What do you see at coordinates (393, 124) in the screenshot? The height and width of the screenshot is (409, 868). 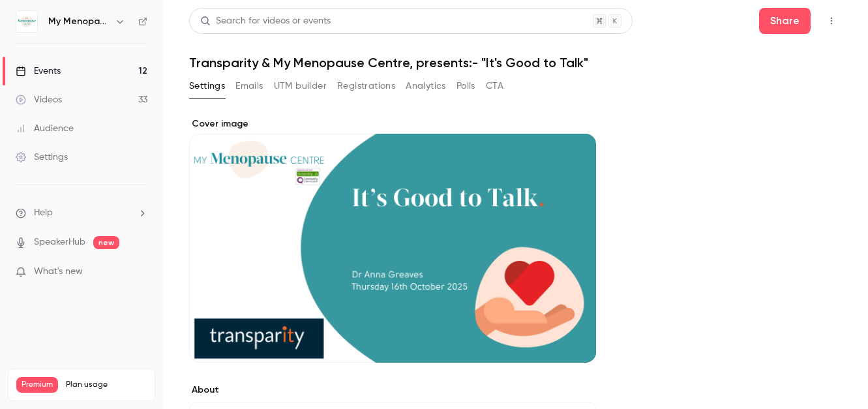 I see `label: Cover image` at bounding box center [393, 124].